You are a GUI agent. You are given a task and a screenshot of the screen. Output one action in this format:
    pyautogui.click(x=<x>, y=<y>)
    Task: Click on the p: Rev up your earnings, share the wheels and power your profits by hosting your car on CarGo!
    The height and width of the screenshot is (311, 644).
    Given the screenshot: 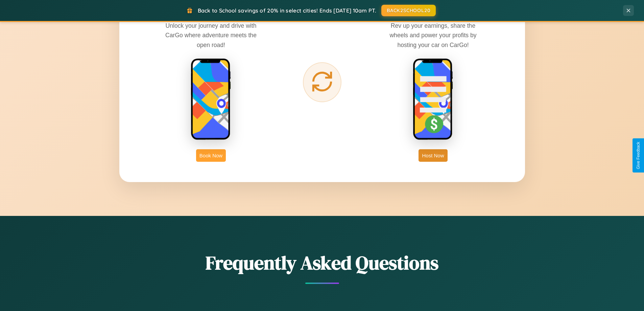 What is the action you would take?
    pyautogui.click(x=433, y=35)
    